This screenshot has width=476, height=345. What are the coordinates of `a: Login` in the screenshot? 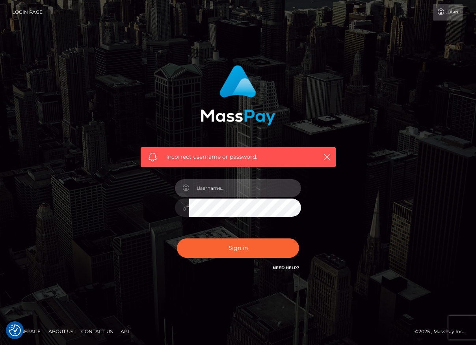 It's located at (448, 12).